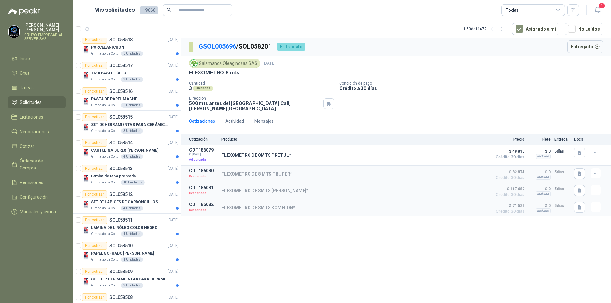  Describe the element at coordinates (121, 297) in the screenshot. I see `p: SOL058508` at that location.